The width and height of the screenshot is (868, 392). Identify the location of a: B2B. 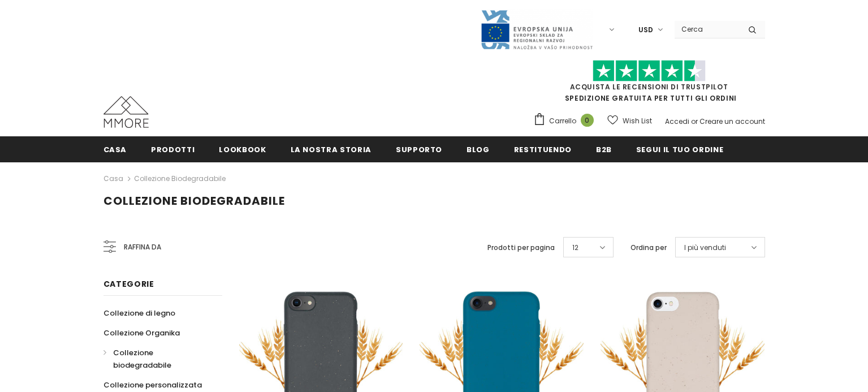
(604, 149).